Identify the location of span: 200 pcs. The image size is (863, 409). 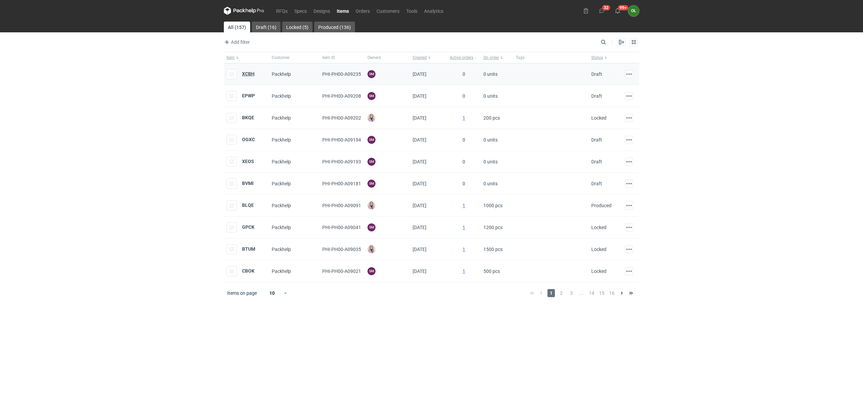
(492, 118).